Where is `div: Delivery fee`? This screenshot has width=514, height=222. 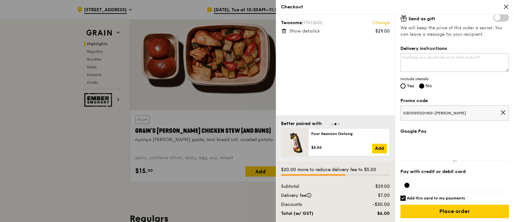
div: Delivery fee is located at coordinates (316, 195).